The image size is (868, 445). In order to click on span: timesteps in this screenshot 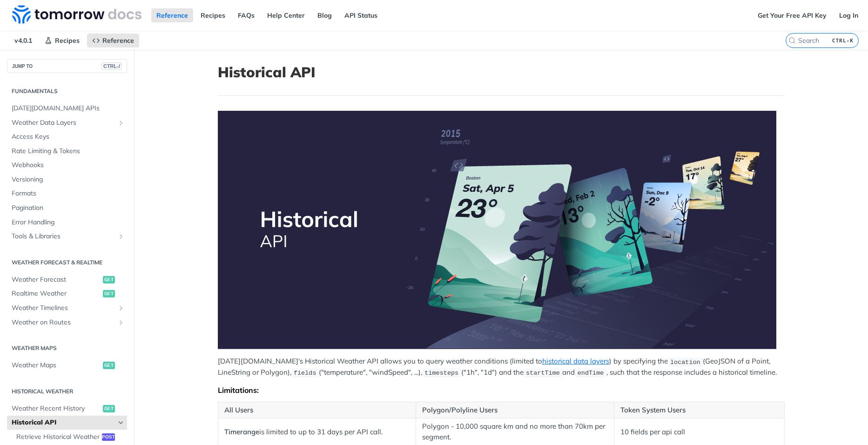, I will do `click(441, 373)`.